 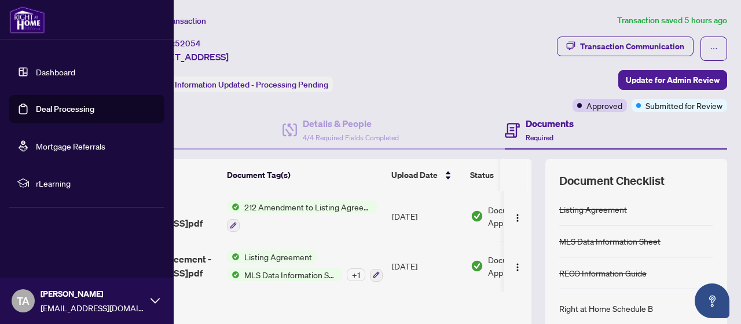 I want to click on div: + 1, so click(x=356, y=274).